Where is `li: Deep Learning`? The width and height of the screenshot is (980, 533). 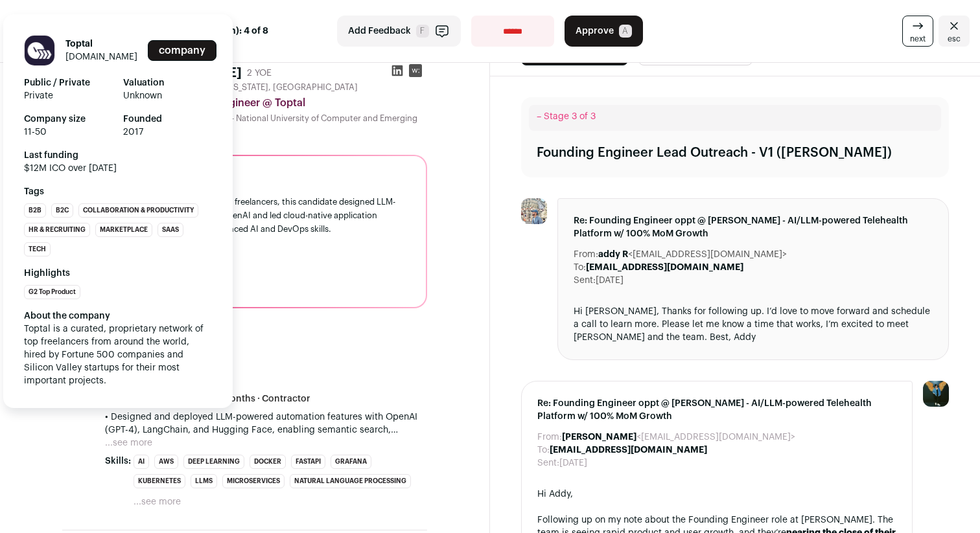 li: Deep Learning is located at coordinates (214, 462).